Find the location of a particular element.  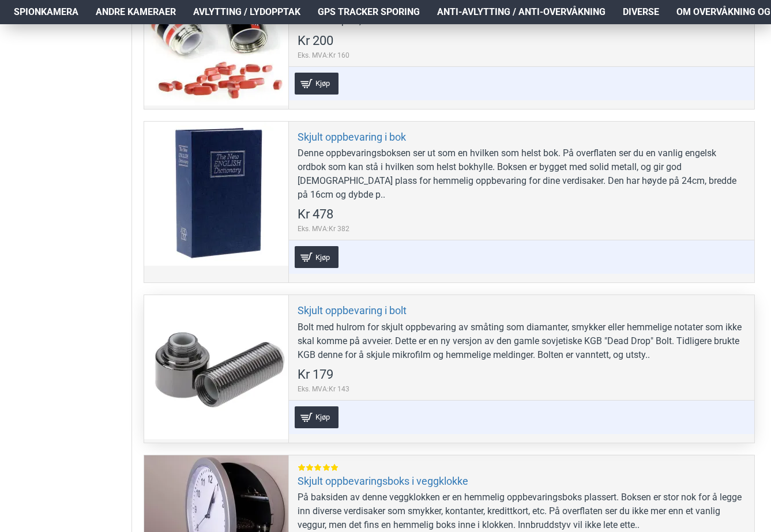

span: Andre kameraer is located at coordinates (135, 12).